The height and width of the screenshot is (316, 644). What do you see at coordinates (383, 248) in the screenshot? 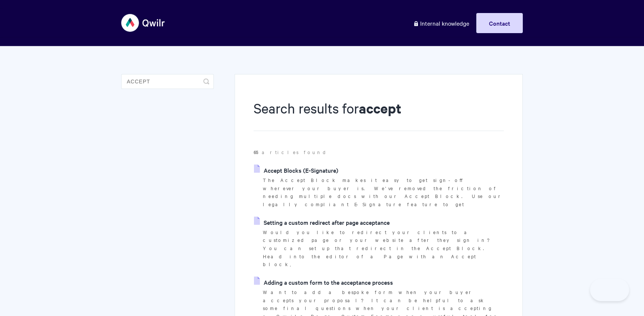
I see `p: Would you like to redirect your clients to a customized page or your website after they sign in? ...` at bounding box center [383, 248].